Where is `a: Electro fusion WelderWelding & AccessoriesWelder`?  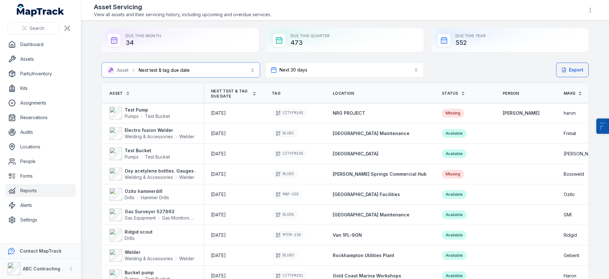 a: Electro fusion WelderWelding & AccessoriesWelder is located at coordinates (152, 133).